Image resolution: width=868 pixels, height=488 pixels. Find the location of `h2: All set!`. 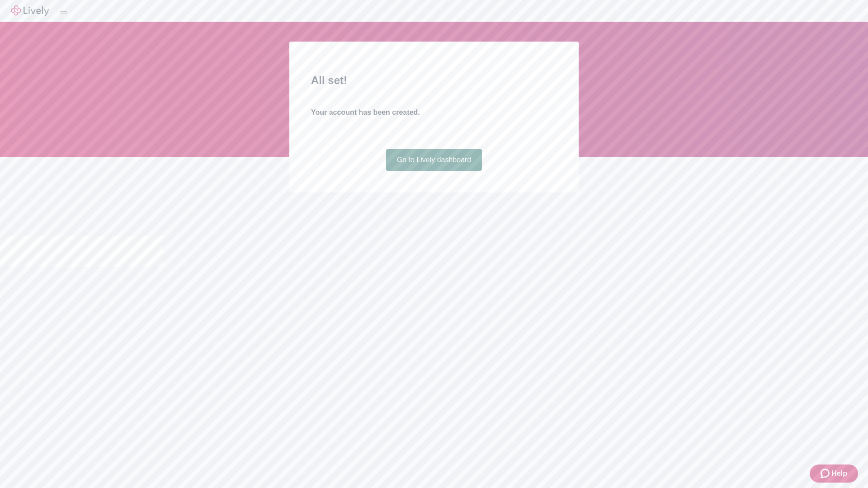

h2: All set! is located at coordinates (434, 81).